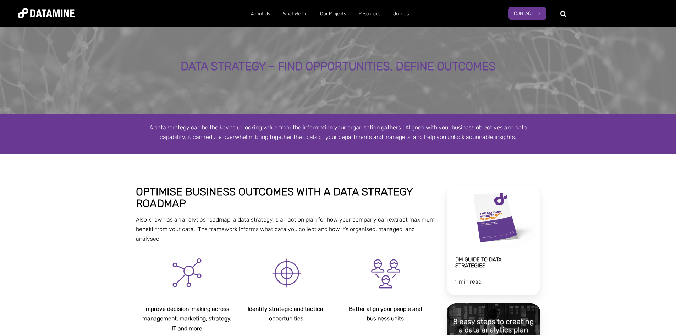  I want to click on div: Data strategy – find opportunities, define outcomes, so click(338, 67).